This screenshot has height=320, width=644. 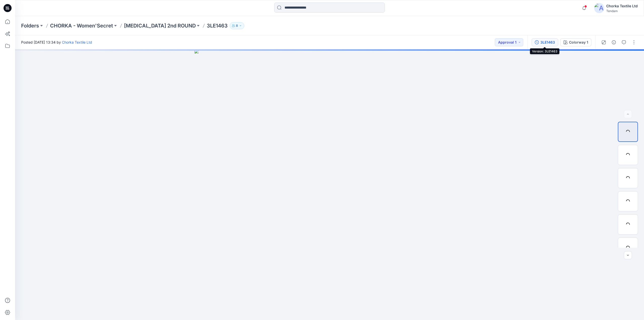 I want to click on p: 3LE1463, so click(x=217, y=26).